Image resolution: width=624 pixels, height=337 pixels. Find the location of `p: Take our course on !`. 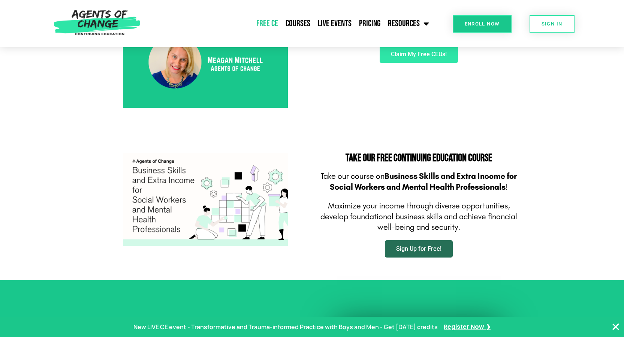

p: Take our course on ! is located at coordinates (419, 181).